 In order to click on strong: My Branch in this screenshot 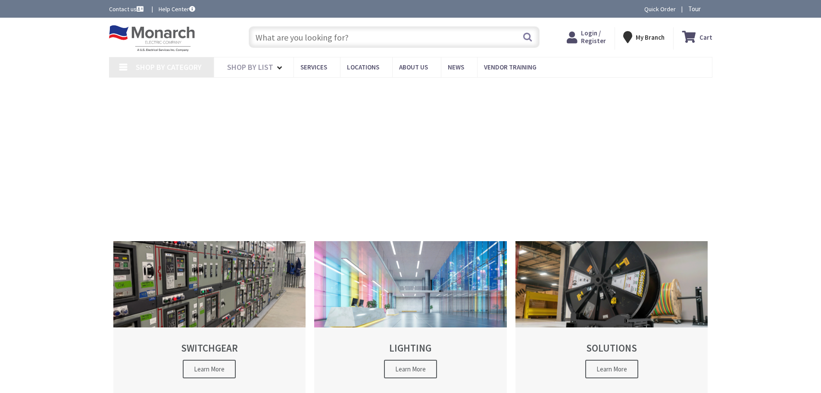, I will do `click(650, 37)`.